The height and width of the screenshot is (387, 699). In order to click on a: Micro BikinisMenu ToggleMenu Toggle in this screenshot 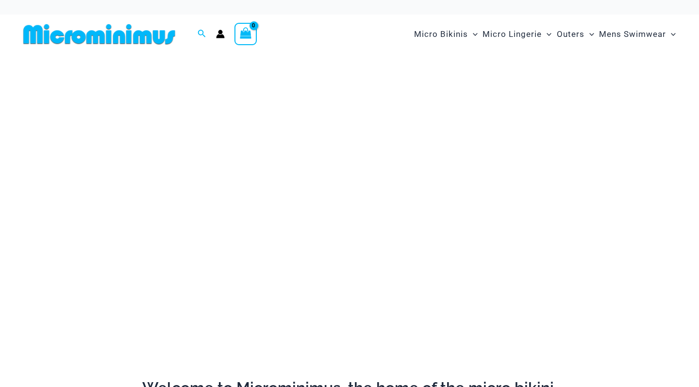, I will do `click(446, 34)`.